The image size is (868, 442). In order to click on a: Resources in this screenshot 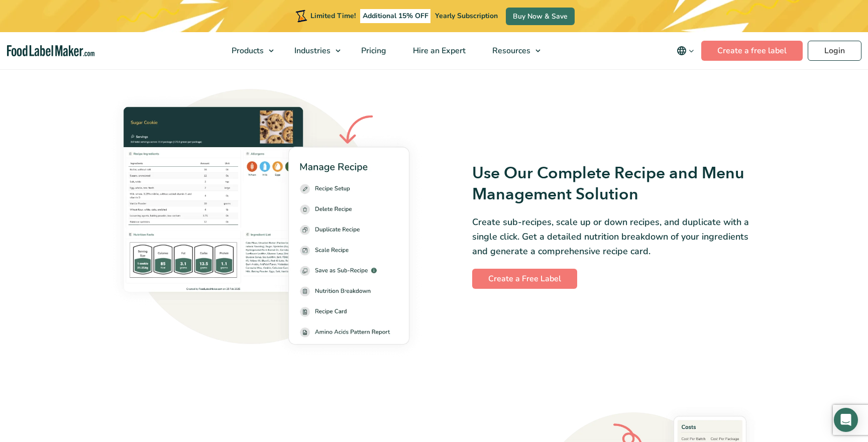, I will do `click(512, 51)`.